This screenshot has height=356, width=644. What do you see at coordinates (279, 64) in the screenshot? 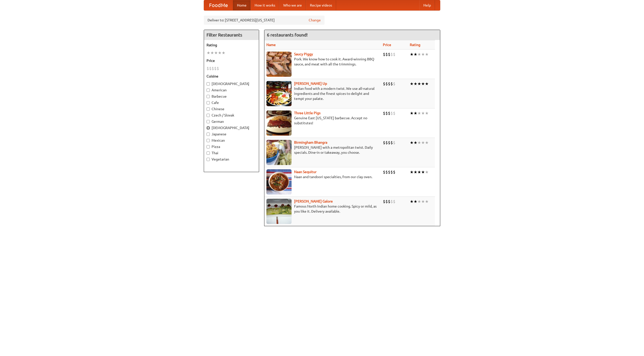
I see `img: saucy.jpg` at bounding box center [279, 64].